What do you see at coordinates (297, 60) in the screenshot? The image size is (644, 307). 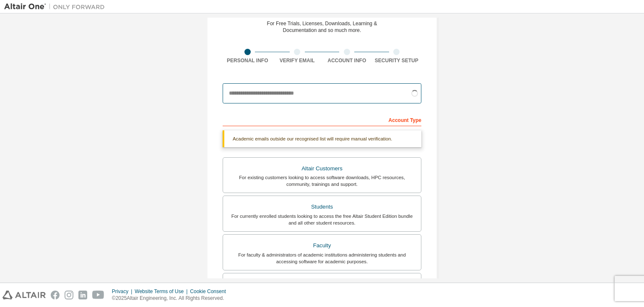 I see `div: Verify Email` at bounding box center [297, 60].